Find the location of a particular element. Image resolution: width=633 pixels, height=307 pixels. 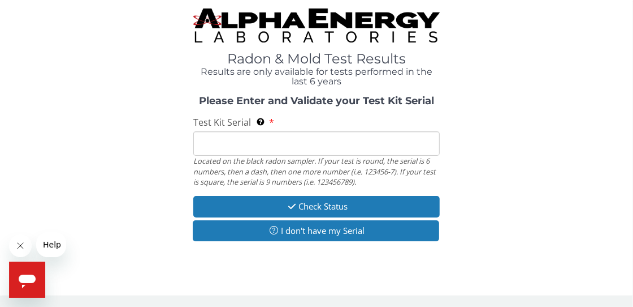

strong: Please Enter and Validate your Test Kit Serial is located at coordinates (317, 101).